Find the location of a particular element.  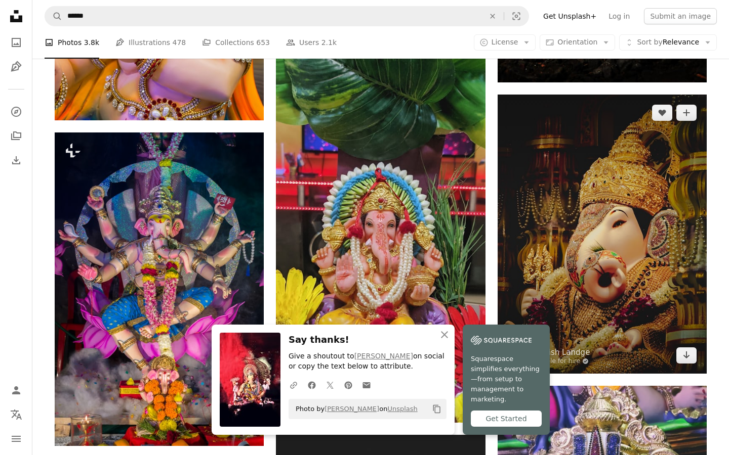

button: Copy to clipboard is located at coordinates (437, 409).